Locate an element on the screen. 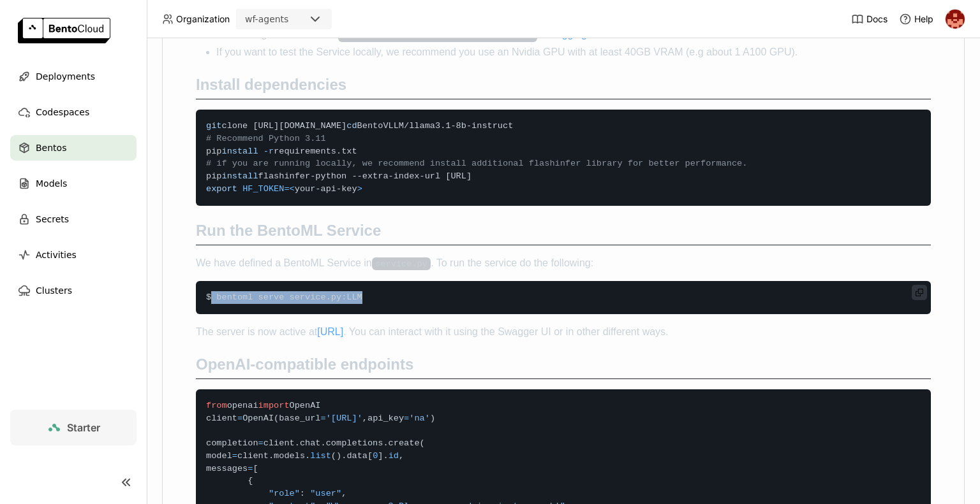 This screenshot has height=504, width=980. span: 0 is located at coordinates (375, 456).